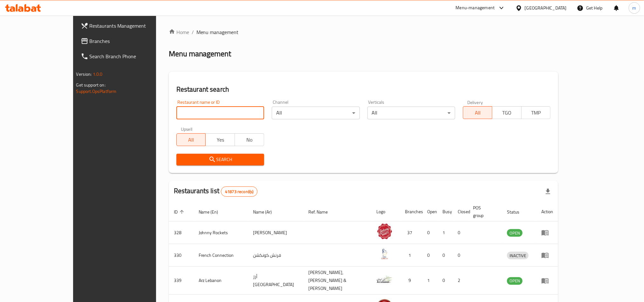  I want to click on span: 41873 record(s), so click(239, 192).